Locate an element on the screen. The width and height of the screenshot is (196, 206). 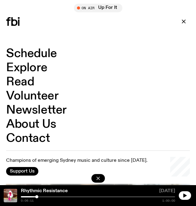
a: Volunteer is located at coordinates (32, 96).